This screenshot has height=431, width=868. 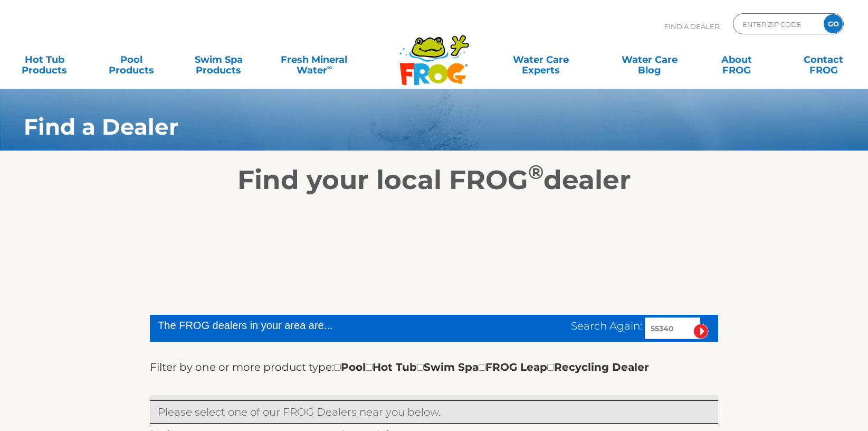 What do you see at coordinates (434, 180) in the screenshot?
I see `h2: Find your local FROG dealer` at bounding box center [434, 180].